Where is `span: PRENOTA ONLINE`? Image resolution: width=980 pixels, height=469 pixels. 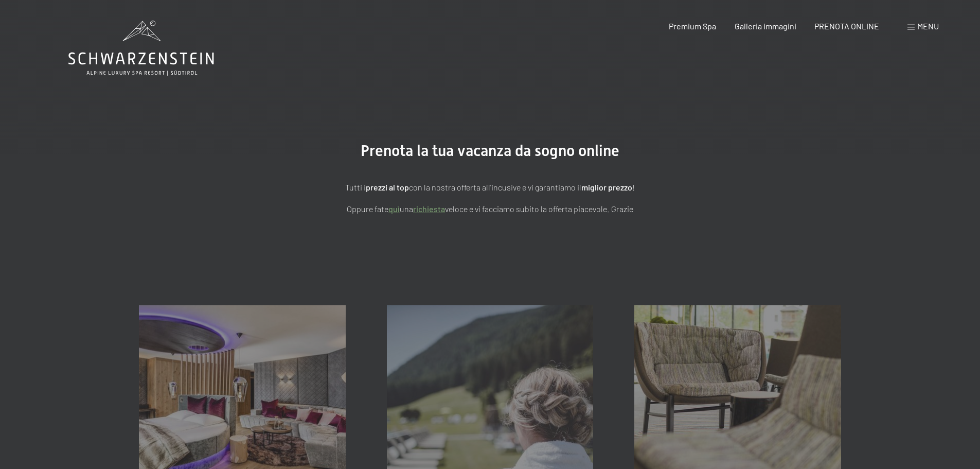 span: PRENOTA ONLINE is located at coordinates (847, 26).